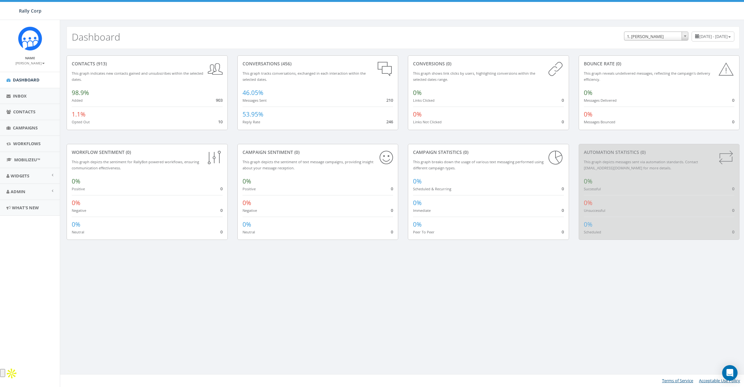  Describe the element at coordinates (147, 64) in the screenshot. I see `div: contacts` at that location.